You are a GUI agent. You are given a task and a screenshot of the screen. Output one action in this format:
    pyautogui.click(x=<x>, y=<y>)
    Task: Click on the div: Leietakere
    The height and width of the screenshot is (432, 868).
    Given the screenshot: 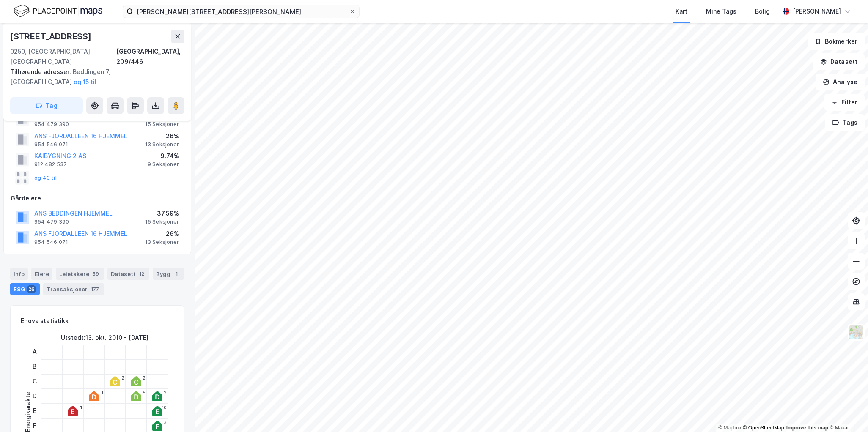 What is the action you would take?
    pyautogui.click(x=80, y=274)
    